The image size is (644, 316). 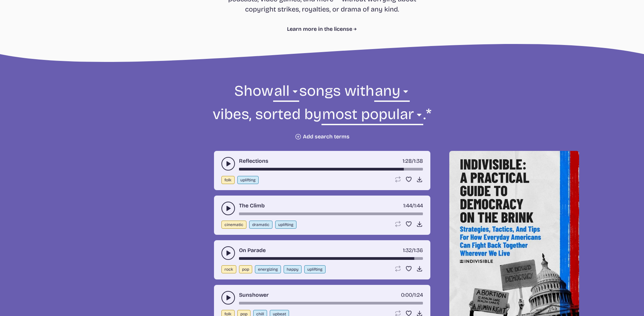 What do you see at coordinates (392, 93) in the screenshot?
I see `select: vibe` at bounding box center [392, 93].